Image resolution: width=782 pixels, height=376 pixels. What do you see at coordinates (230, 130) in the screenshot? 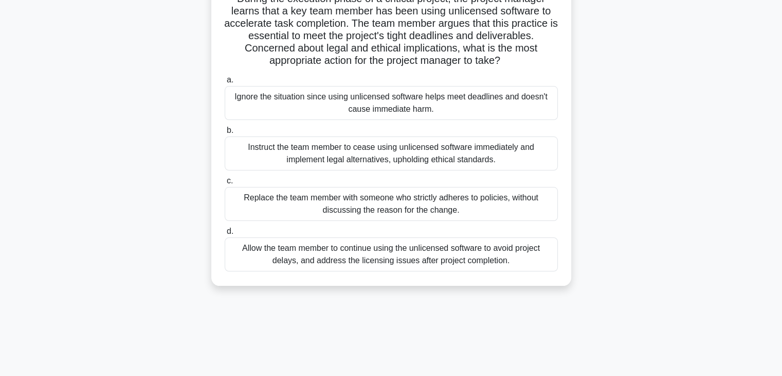
I see `span: b.` at bounding box center [230, 130].